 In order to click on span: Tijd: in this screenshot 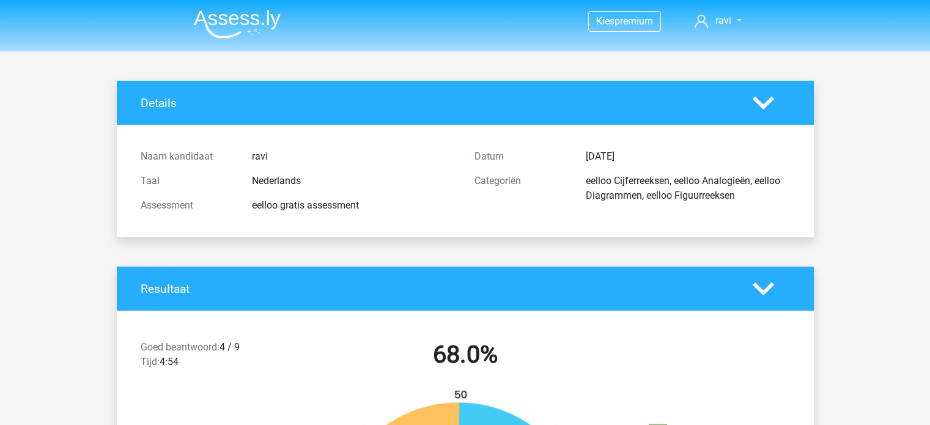, I will do `click(150, 361)`.